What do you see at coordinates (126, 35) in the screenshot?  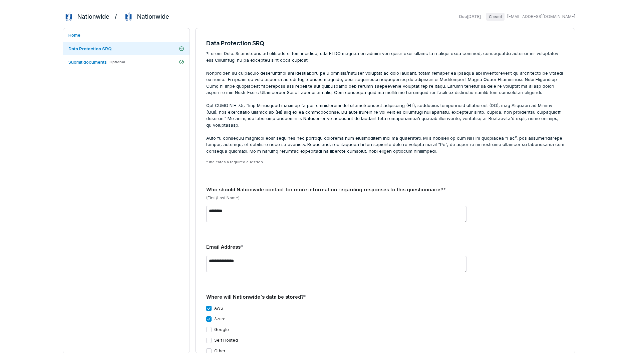 I see `a: Home` at bounding box center [126, 35].